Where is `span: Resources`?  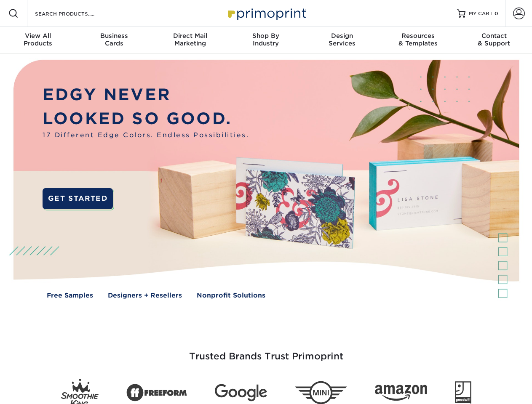
span: Resources is located at coordinates (418, 36).